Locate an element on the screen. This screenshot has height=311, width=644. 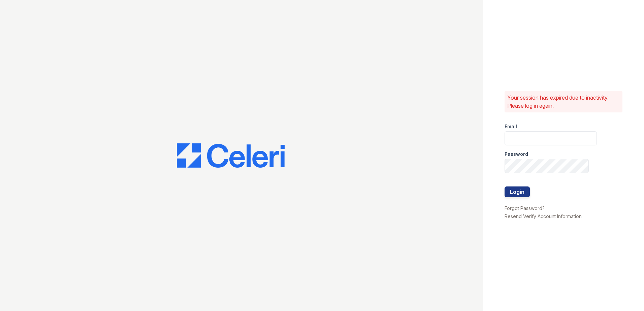
img: CE_Logo_Blue-a8612792a0a2168367f1c8372b55b34899dd931a85d93a1a3d3e32e68fde9ad4.png is located at coordinates (231, 156).